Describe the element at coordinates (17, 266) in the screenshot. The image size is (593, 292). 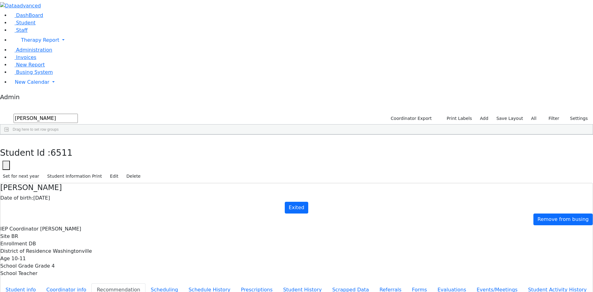
I see `label: School Grade` at that location.